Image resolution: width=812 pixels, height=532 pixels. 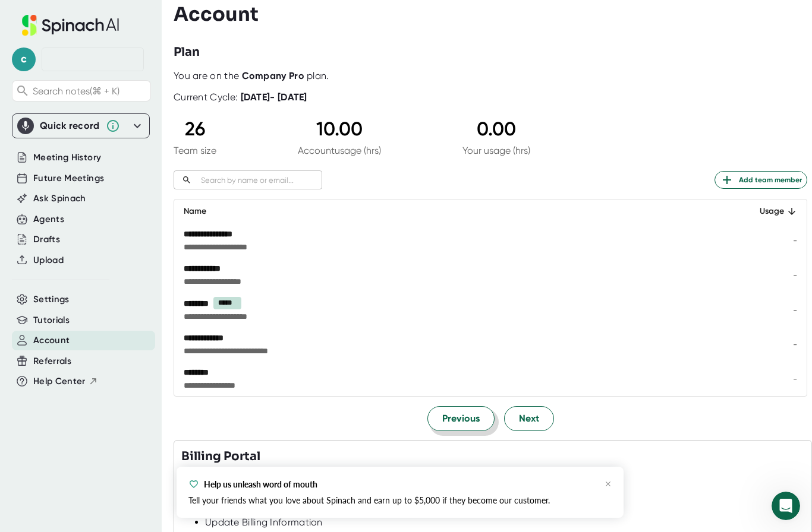 I want to click on div: Update Billing Information, so click(x=505, y=522).